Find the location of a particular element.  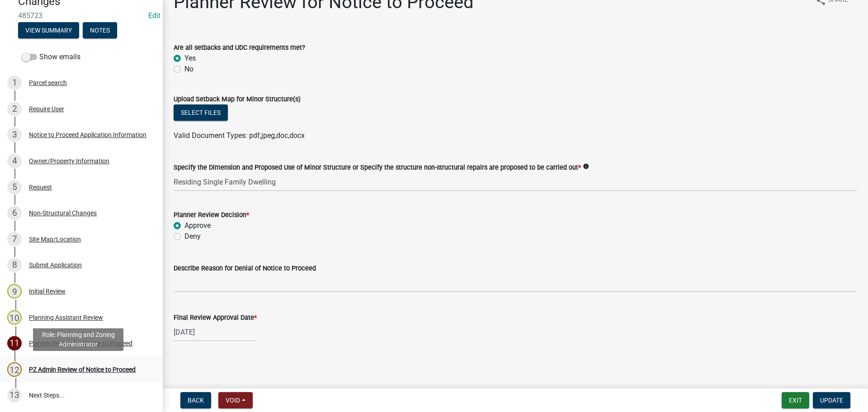

div: Submit Application is located at coordinates (55, 265).